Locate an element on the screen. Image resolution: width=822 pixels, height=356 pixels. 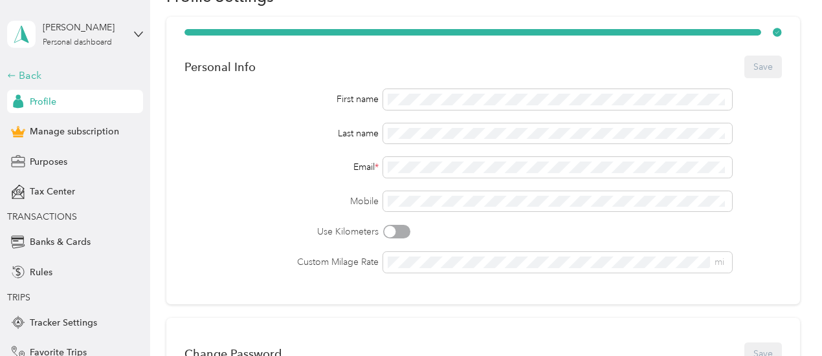
span: TRANSACTIONS is located at coordinates (42, 217).